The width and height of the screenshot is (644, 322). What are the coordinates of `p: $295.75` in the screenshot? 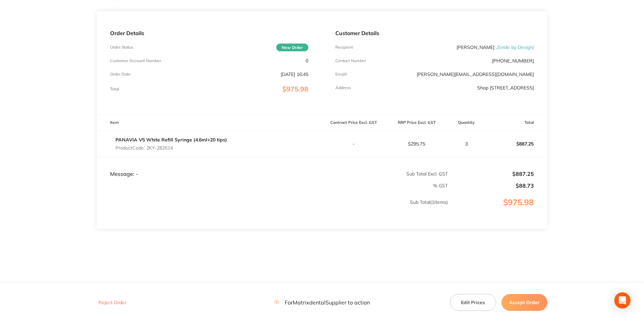 It's located at (416, 144).